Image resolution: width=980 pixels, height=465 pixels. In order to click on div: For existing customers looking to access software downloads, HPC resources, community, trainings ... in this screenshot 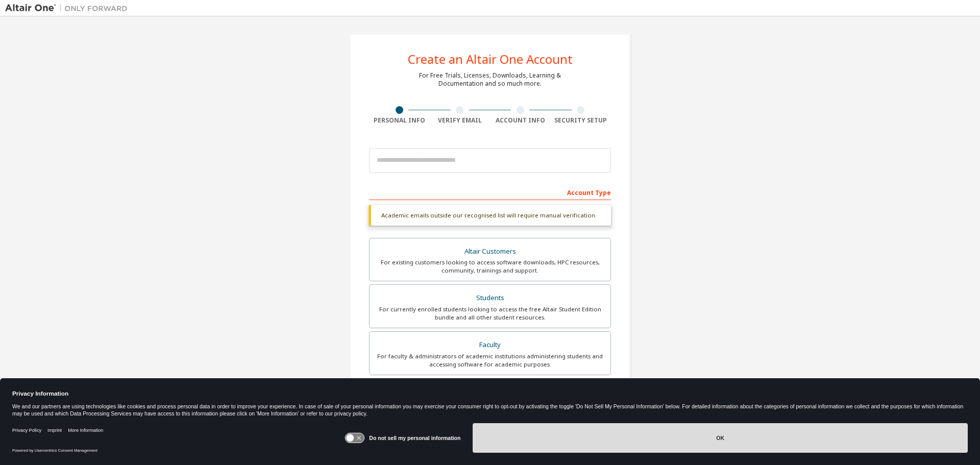, I will do `click(490, 267)`.